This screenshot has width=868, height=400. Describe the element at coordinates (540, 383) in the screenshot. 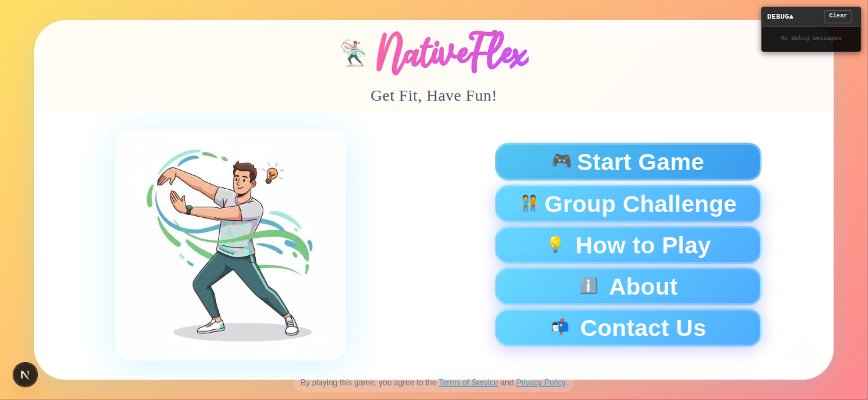

I see `a: Privacy Policy` at that location.